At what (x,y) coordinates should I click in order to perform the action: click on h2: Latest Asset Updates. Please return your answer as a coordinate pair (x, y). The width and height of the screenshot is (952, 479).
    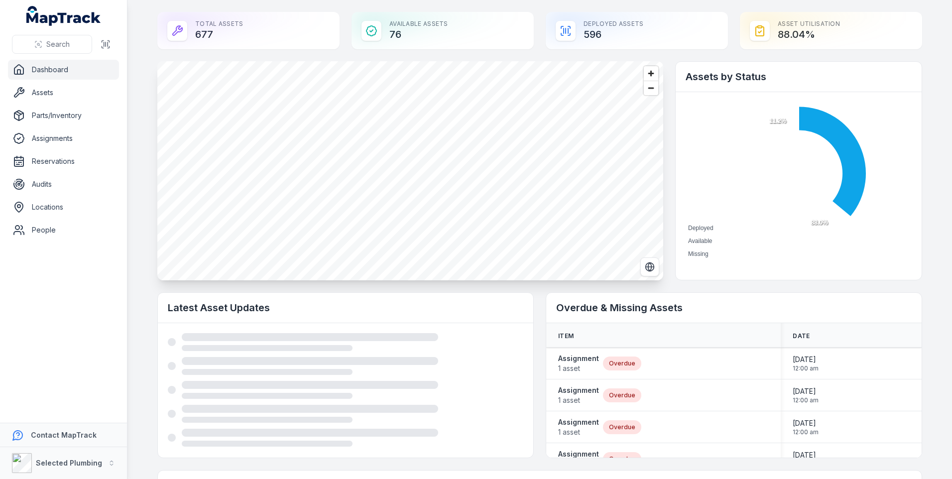
    Looking at the image, I should click on (346, 308).